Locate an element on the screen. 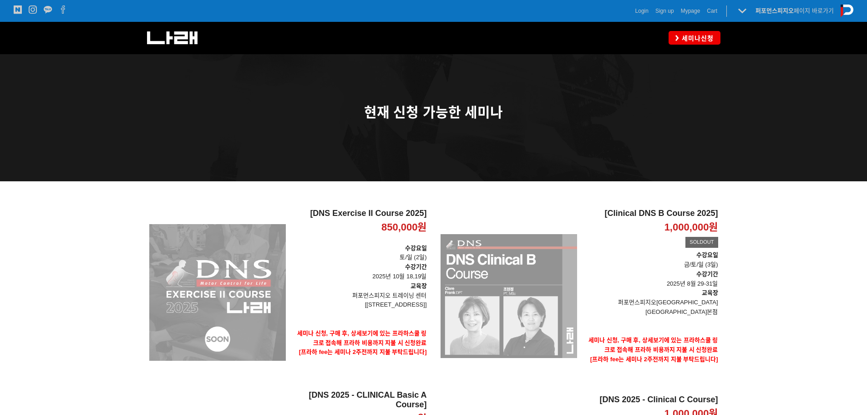 Image resolution: width=867 pixels, height=415 pixels. a: Cart is located at coordinates (712, 11).